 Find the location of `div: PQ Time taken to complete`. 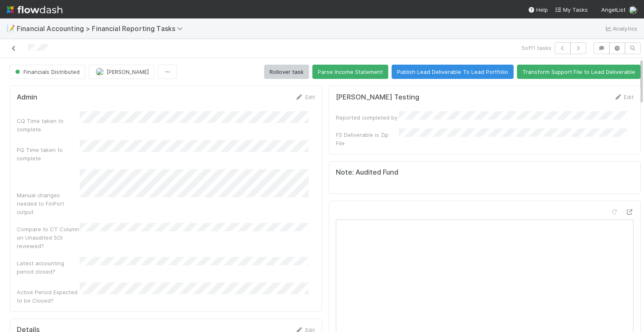

div: PQ Time taken to complete is located at coordinates (48, 154).